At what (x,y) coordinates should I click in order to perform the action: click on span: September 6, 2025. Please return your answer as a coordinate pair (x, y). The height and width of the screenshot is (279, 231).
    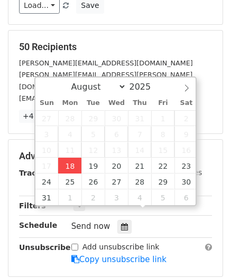
    Looking at the image, I should click on (186, 197).